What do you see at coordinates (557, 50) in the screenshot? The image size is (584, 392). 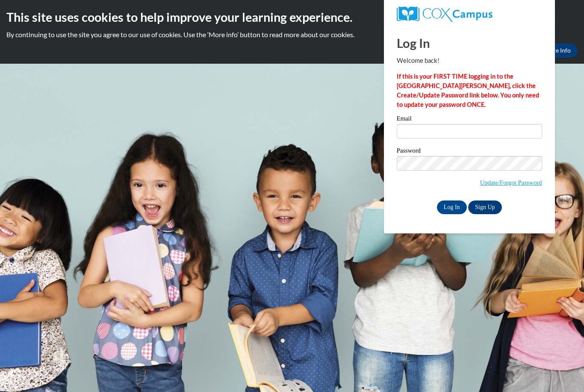 I see `a: More Info` at bounding box center [557, 50].